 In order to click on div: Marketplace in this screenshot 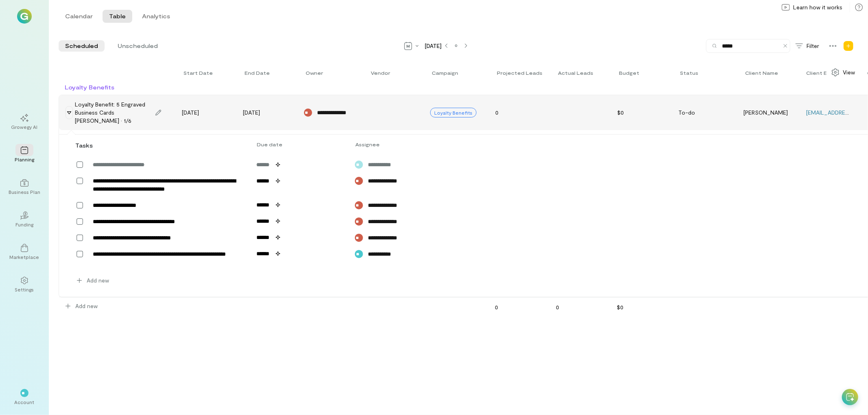, I will do `click(24, 257)`.